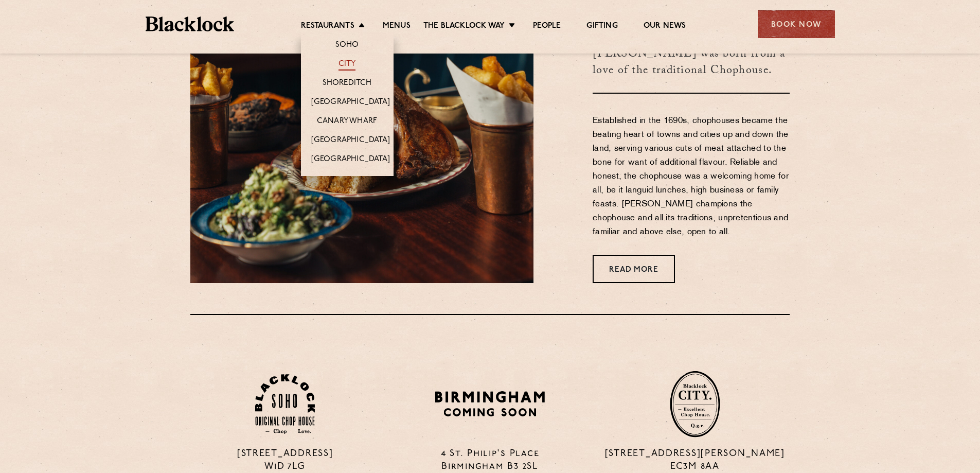 The image size is (980, 473). What do you see at coordinates (797, 23) in the screenshot?
I see `div: Book Now` at bounding box center [797, 23].